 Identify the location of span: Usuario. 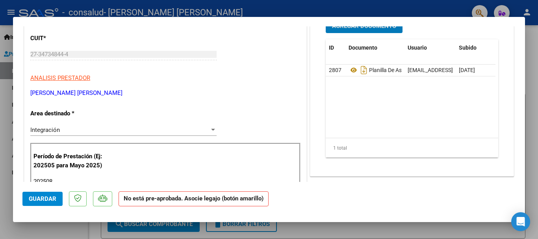
(417, 48).